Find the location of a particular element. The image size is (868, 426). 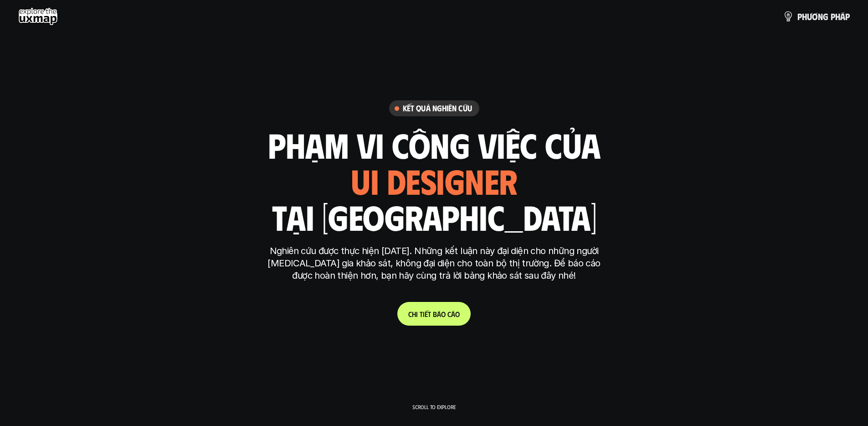

span: C is located at coordinates (410, 314).